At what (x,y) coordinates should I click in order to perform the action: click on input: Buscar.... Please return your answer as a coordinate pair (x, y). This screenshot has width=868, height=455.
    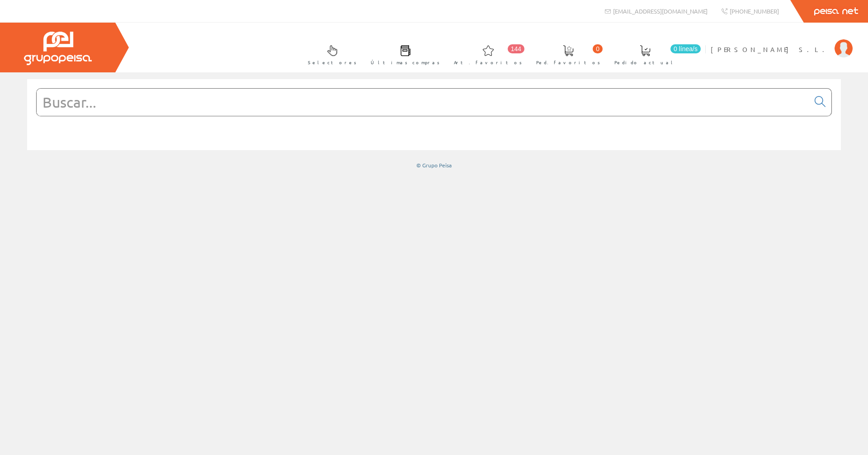
    Looking at the image, I should click on (423, 102).